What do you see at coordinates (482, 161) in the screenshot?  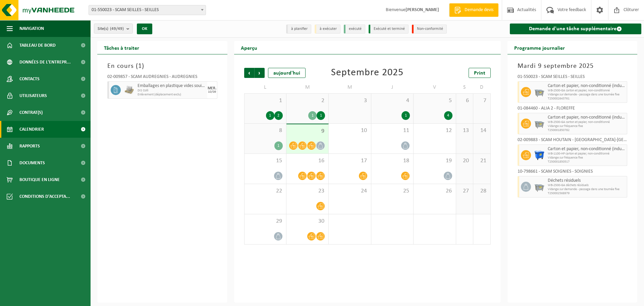 I see `span: 21` at bounding box center [482, 161].